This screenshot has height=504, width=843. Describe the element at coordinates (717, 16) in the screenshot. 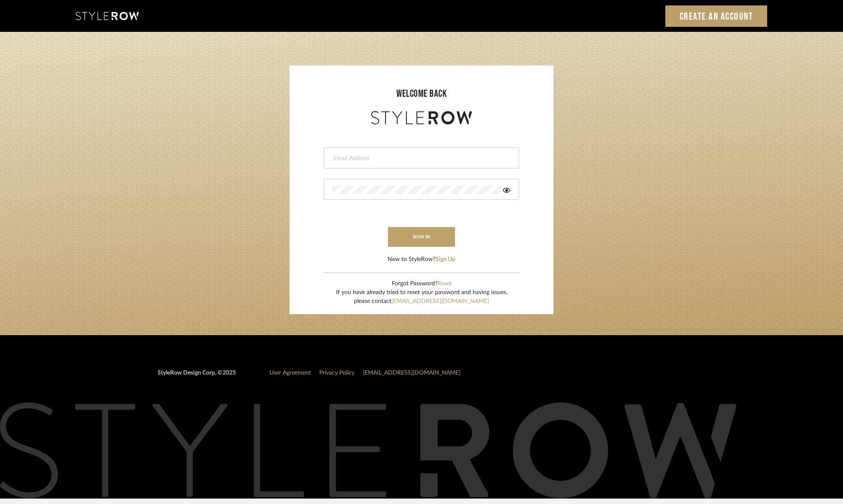

I see `a: Create an Account` at that location.